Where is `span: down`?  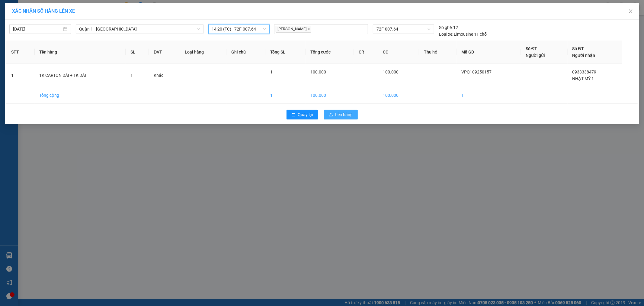 span: down is located at coordinates (198, 29).